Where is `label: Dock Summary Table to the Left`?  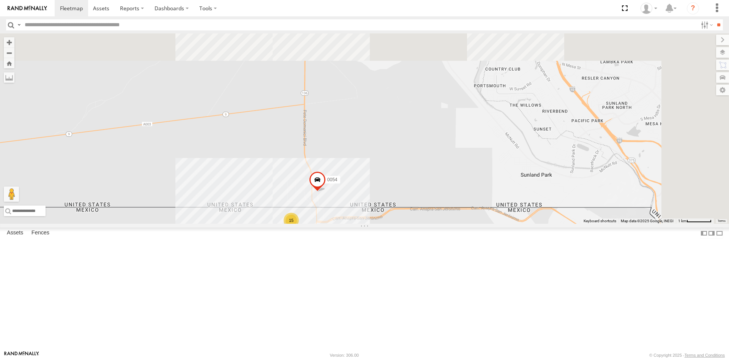 label: Dock Summary Table to the Left is located at coordinates (704, 233).